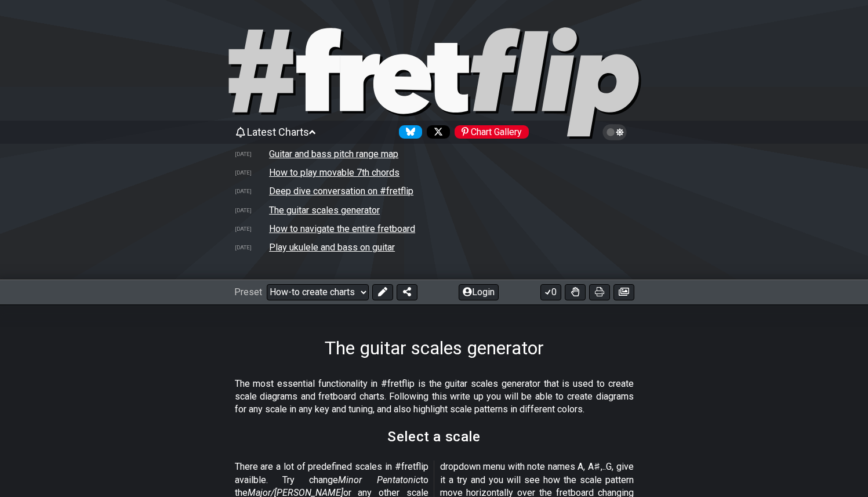 The height and width of the screenshot is (497, 868). Describe the element at coordinates (383, 292) in the screenshot. I see `button: Edit Preset` at that location.